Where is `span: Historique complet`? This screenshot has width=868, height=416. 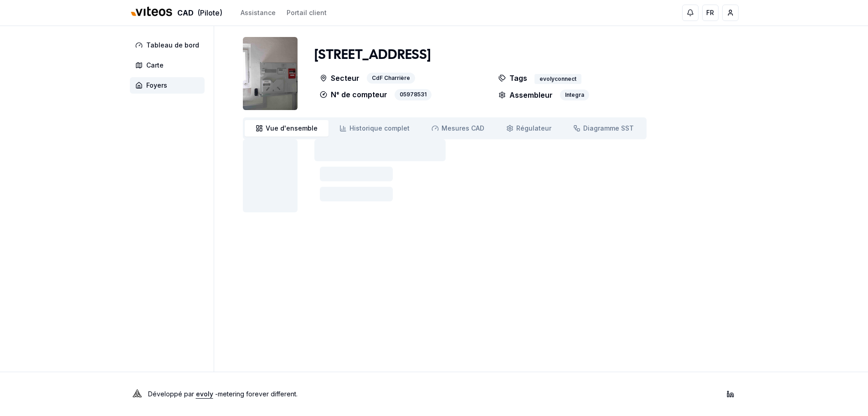 span: Historique complet is located at coordinates (380, 128).